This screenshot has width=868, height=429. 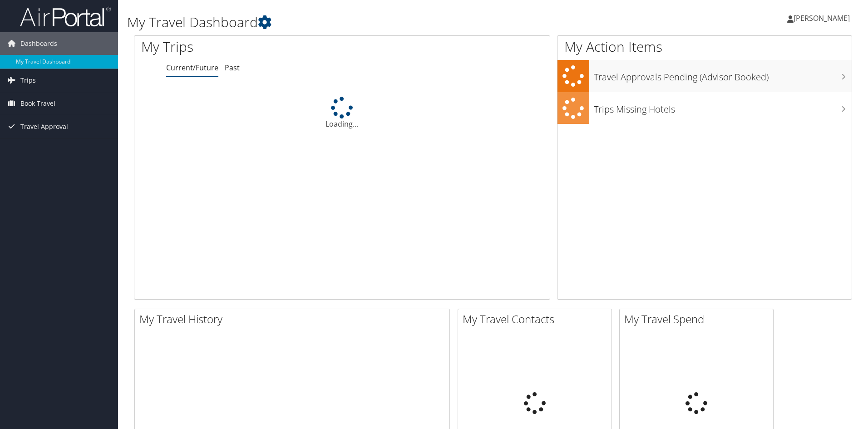 I want to click on h3: Travel Approvals Pending (Advisor Booked), so click(x=723, y=75).